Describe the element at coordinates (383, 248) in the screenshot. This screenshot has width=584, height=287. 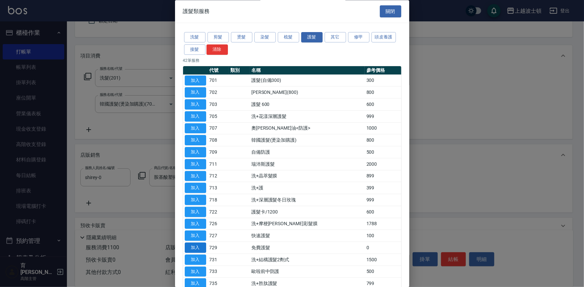
I see `td: 0` at that location.